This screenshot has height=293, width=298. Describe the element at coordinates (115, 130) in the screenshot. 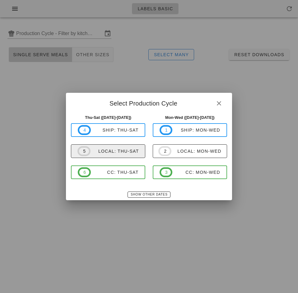

I see `div: ship: Thu-Sat` at that location.